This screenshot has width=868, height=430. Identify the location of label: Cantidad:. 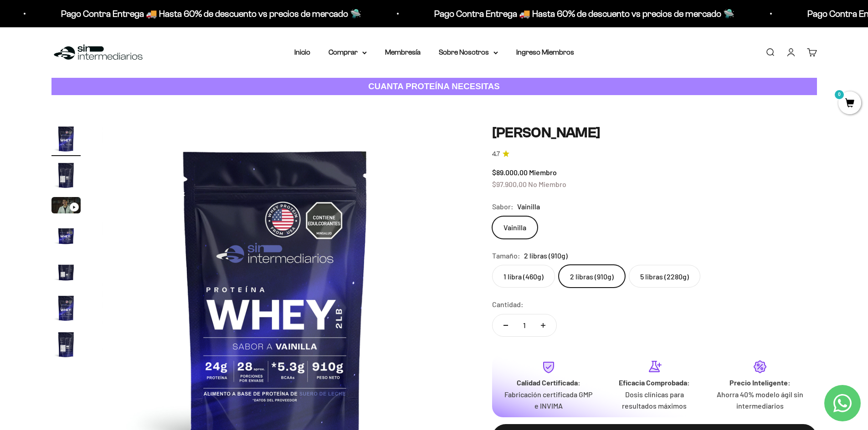
(507, 305).